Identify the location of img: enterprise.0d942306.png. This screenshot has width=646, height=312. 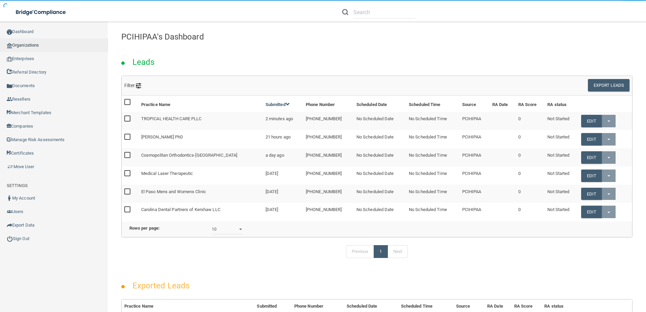
(9, 59).